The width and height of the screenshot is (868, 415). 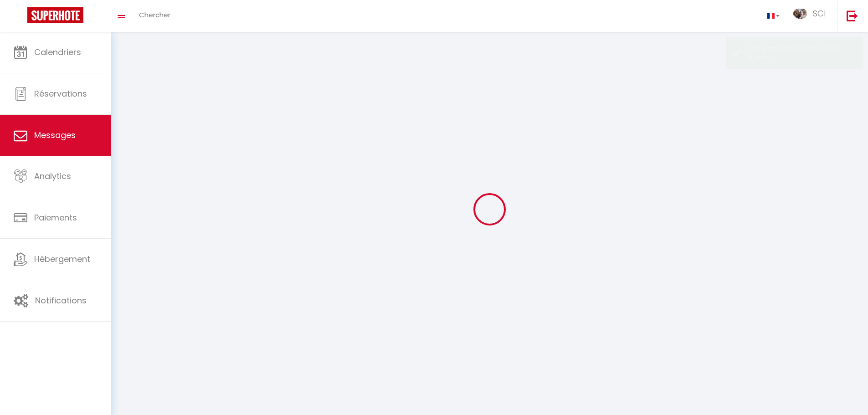 What do you see at coordinates (819, 13) in the screenshot?
I see `span: SCI` at bounding box center [819, 13].